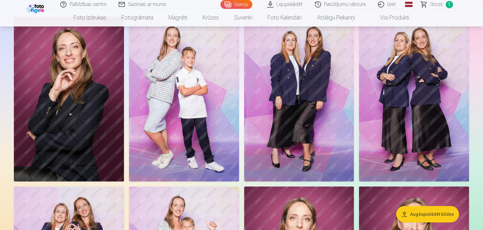 This screenshot has width=483, height=230. Describe the element at coordinates (90, 18) in the screenshot. I see `a: Foto izdrukas` at that location.